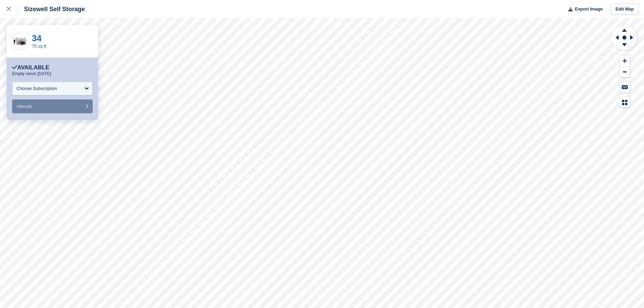 The height and width of the screenshot is (308, 644). What do you see at coordinates (51, 9) in the screenshot?
I see `div: Sizewell Self Storage` at bounding box center [51, 9].